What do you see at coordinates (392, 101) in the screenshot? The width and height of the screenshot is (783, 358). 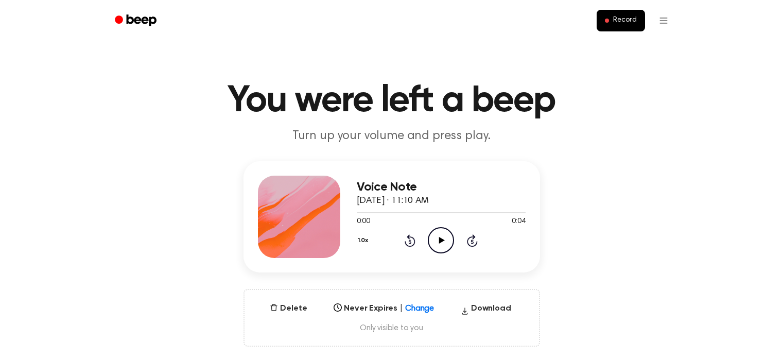 I see `h1: You were left a beep` at bounding box center [392, 101].